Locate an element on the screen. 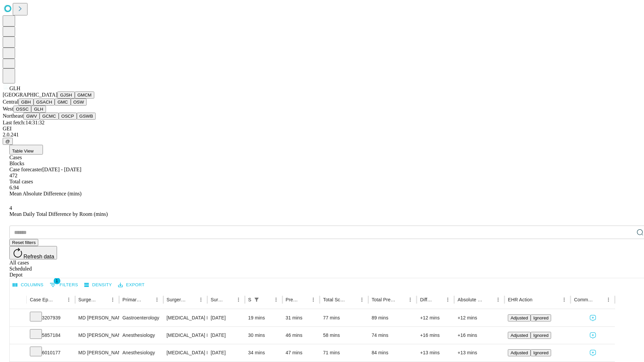 This screenshot has height=362, width=644. div: 31 mins is located at coordinates (301, 318).